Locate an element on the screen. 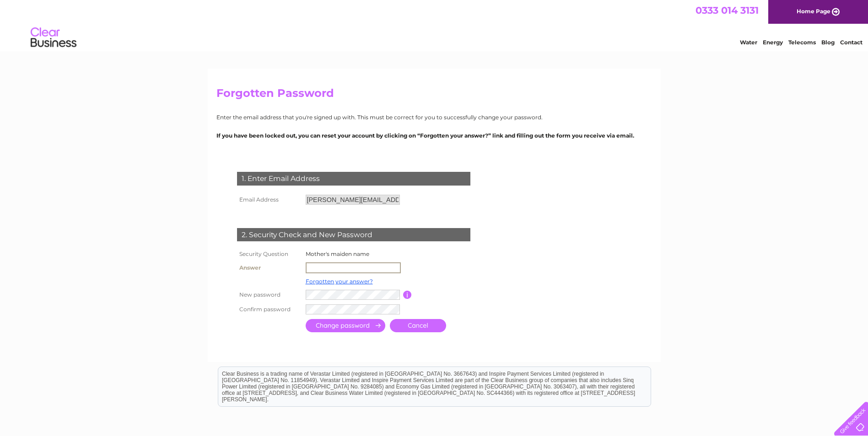 Image resolution: width=868 pixels, height=436 pixels. div: 2. Security Check and New Password is located at coordinates (354, 235).